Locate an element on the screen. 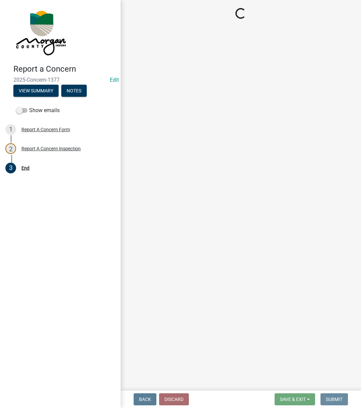  div: Report A Concern Inspection is located at coordinates (51, 149).